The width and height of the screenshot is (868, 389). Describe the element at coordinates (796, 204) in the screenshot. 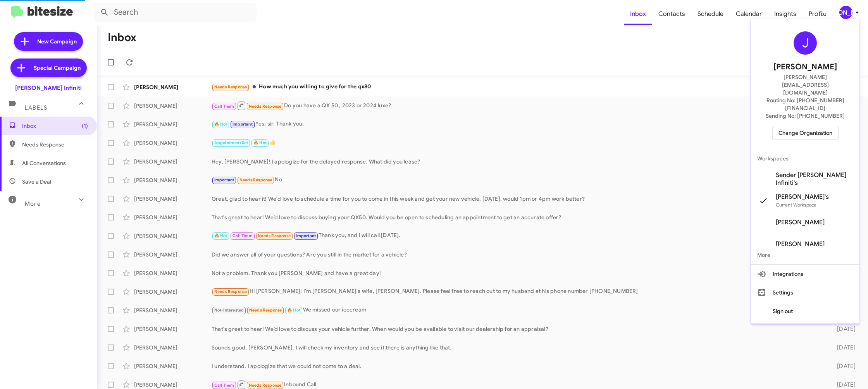

I see `span: Current Workspace` at that location.